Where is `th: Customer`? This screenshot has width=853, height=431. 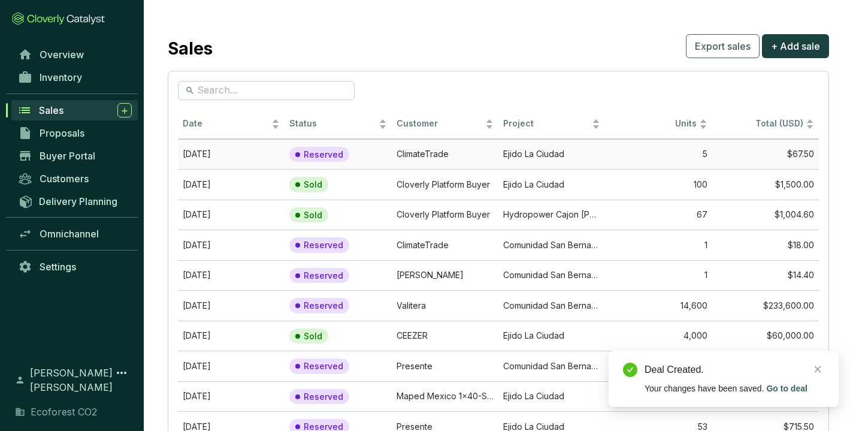 th: Customer is located at coordinates (445, 124).